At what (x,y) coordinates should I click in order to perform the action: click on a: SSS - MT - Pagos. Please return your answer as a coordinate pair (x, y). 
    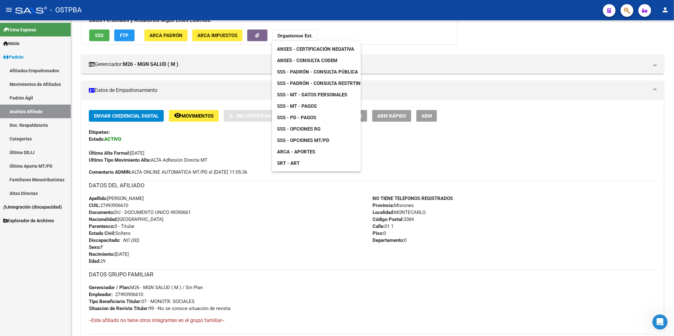
    Looking at the image, I should click on (297, 106).